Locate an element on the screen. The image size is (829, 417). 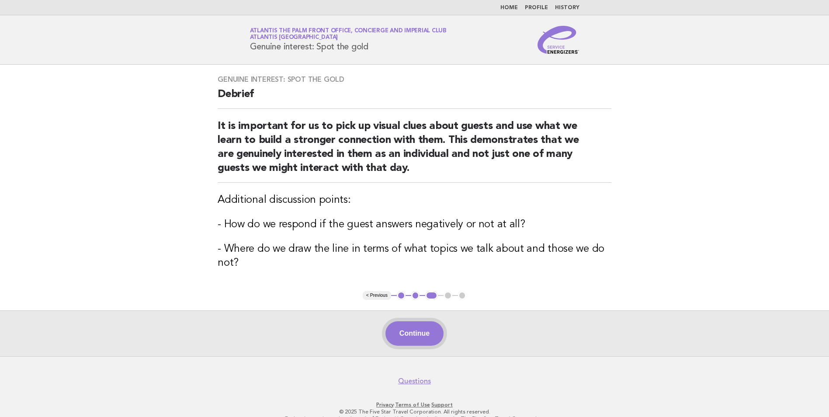
a: Questions is located at coordinates (414, 381).